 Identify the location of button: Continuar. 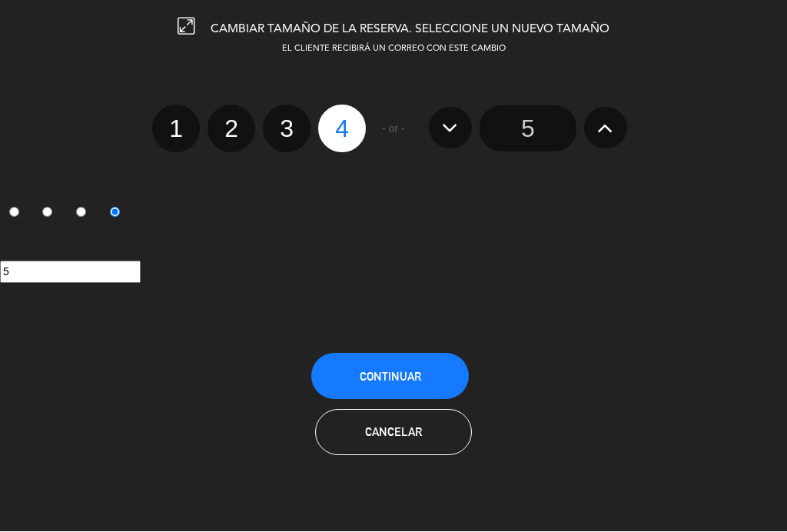
(390, 377).